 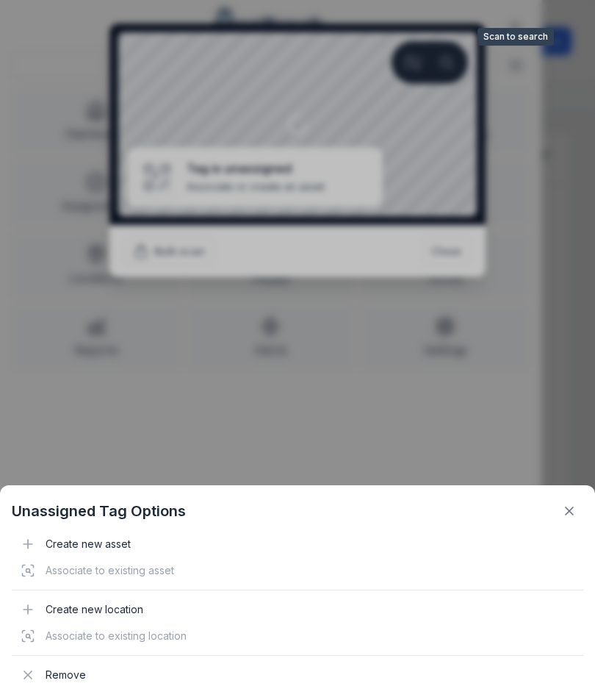 What do you see at coordinates (298, 544) in the screenshot?
I see `div: Create new asset` at bounding box center [298, 544].